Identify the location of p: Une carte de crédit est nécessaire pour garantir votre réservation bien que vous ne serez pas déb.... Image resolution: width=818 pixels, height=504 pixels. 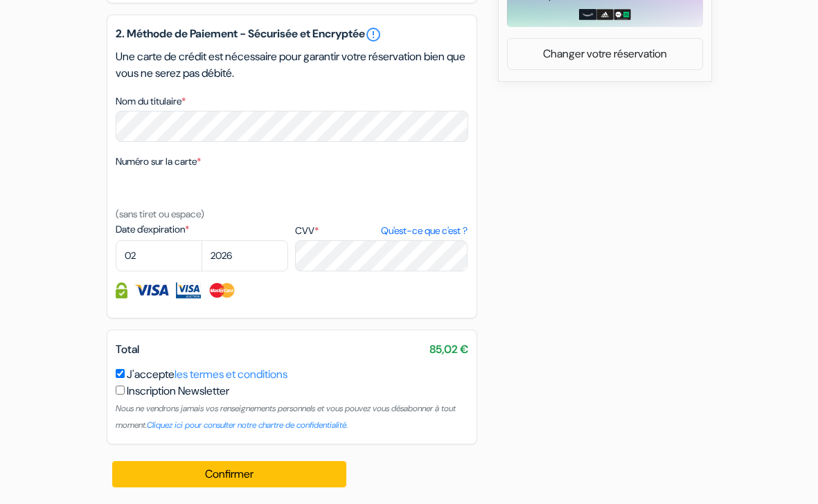
(292, 65).